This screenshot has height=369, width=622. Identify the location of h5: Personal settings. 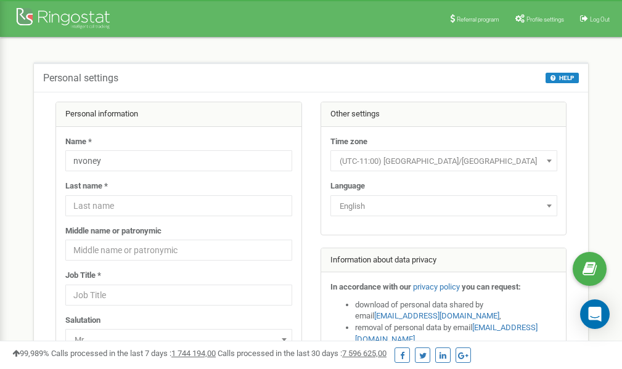
(81, 78).